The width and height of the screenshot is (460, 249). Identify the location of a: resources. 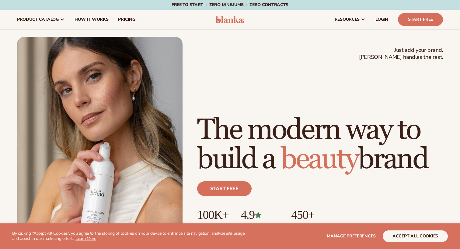
(351, 19).